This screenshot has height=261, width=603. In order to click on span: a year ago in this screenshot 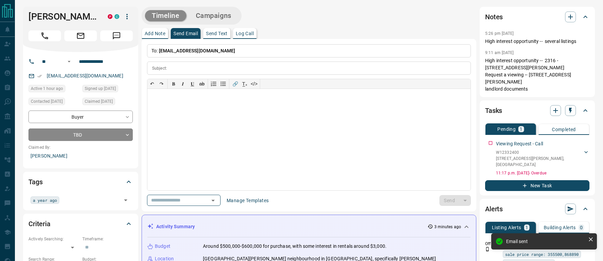, I will do `click(45, 200)`.